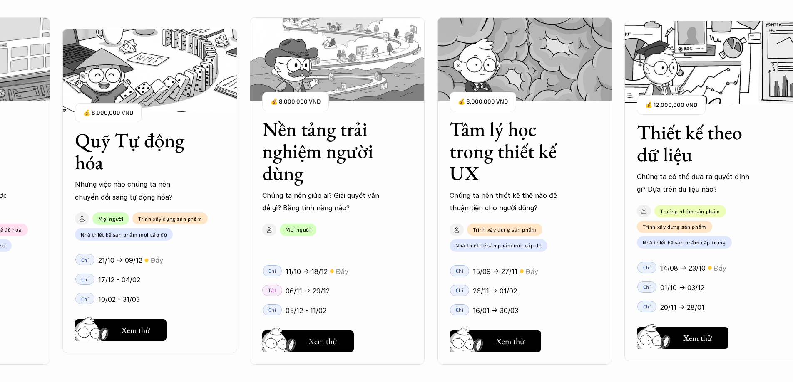 The height and width of the screenshot is (382, 793). What do you see at coordinates (120, 261) in the screenshot?
I see `font: 21/10 -> 09/12` at bounding box center [120, 261].